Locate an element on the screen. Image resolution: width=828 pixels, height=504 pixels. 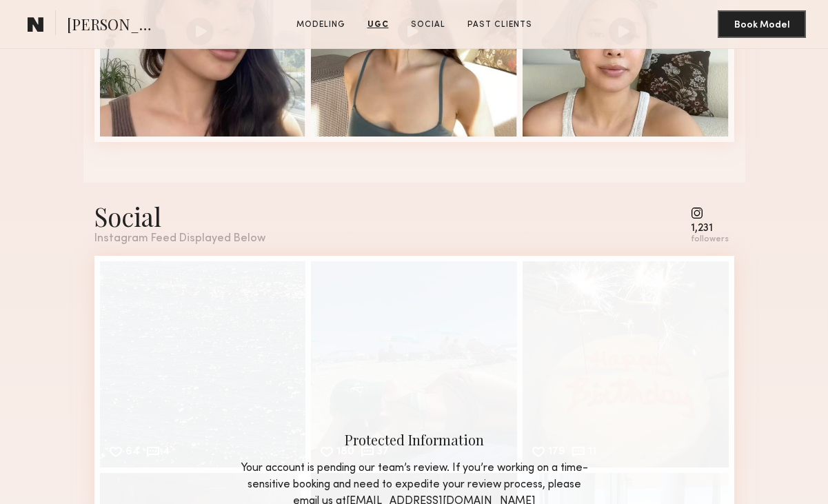
a: Modeling is located at coordinates (320, 25).